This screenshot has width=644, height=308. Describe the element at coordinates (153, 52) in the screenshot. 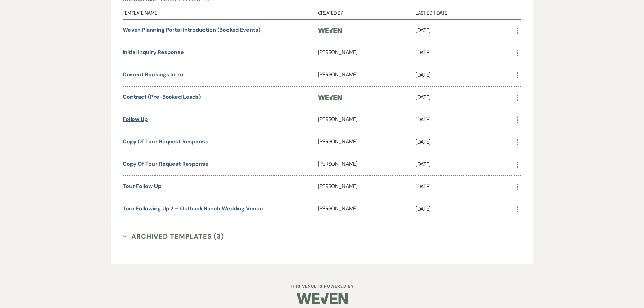

I see `a: Initial Inquiry Response` at that location.